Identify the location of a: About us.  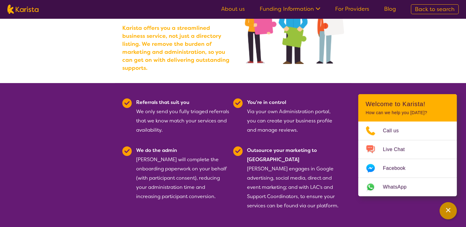
(233, 9).